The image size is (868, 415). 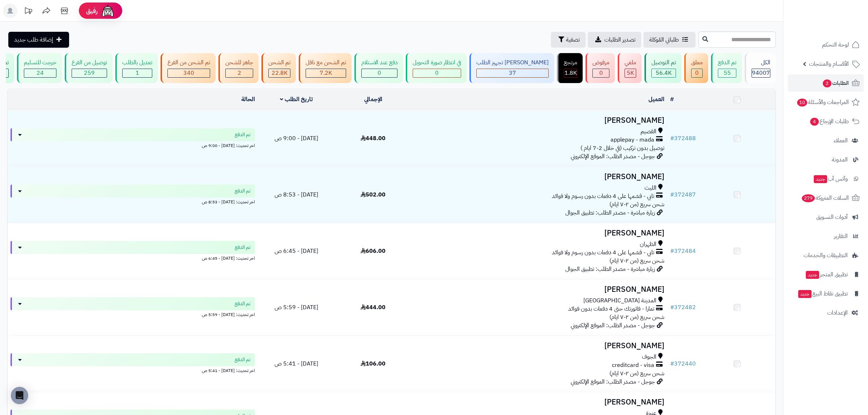 What do you see at coordinates (633, 366) in the screenshot?
I see `span: creditcard - visa` at bounding box center [633, 366].